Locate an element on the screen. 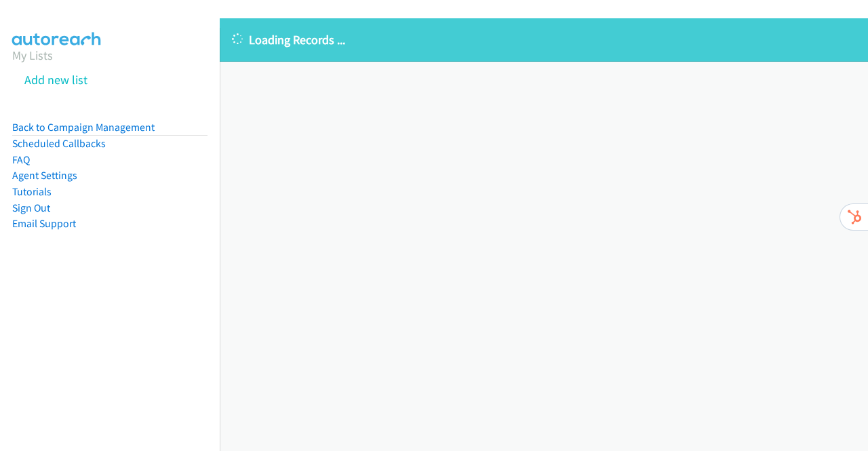 Image resolution: width=868 pixels, height=451 pixels. a: Back to Campaign Management is located at coordinates (83, 126).